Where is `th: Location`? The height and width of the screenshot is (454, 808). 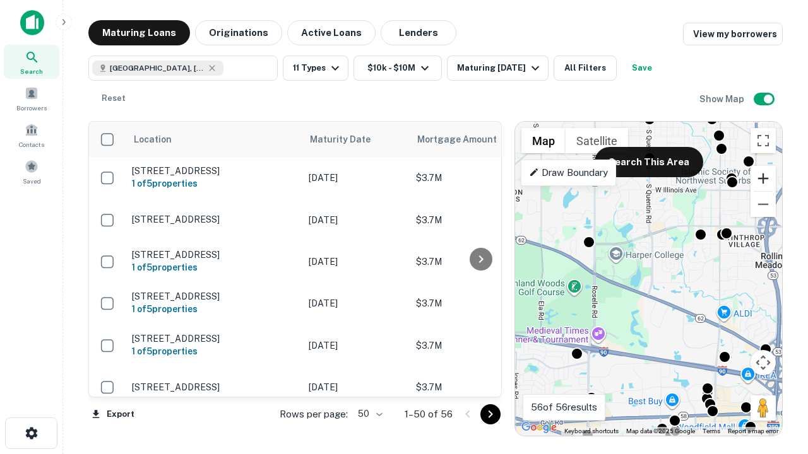
th: Location is located at coordinates (214, 139).